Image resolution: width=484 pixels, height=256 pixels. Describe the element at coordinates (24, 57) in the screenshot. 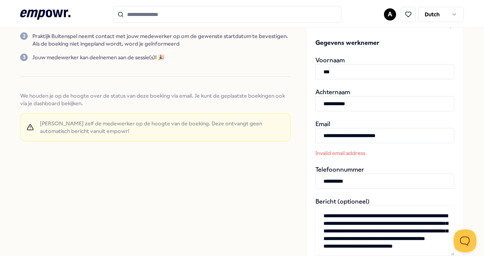

I see `div: 3` at that location.